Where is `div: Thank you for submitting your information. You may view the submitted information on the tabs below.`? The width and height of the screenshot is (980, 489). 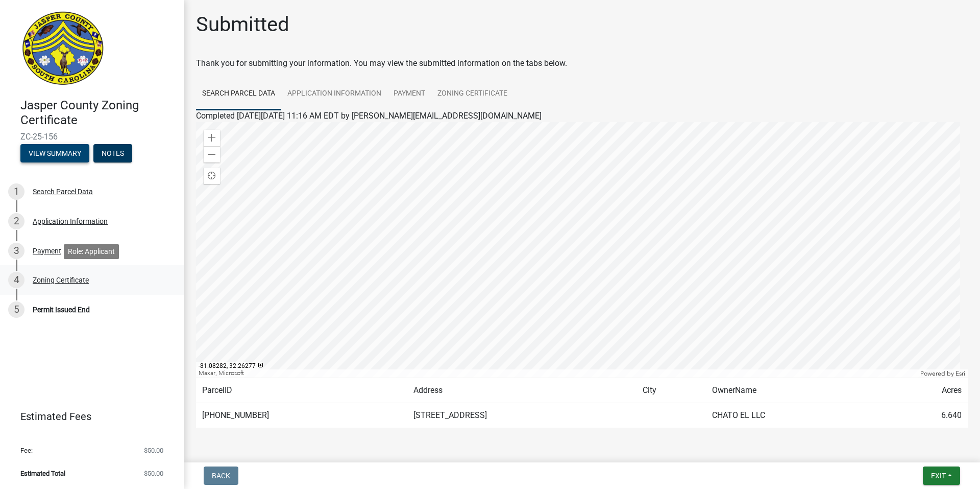 div: Thank you for submitting your information. You may view the submitted information on the tabs below. is located at coordinates (582, 63).